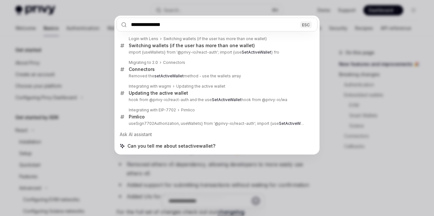 The image size is (434, 216). I want to click on div: Migrating to 2.0, so click(143, 63).